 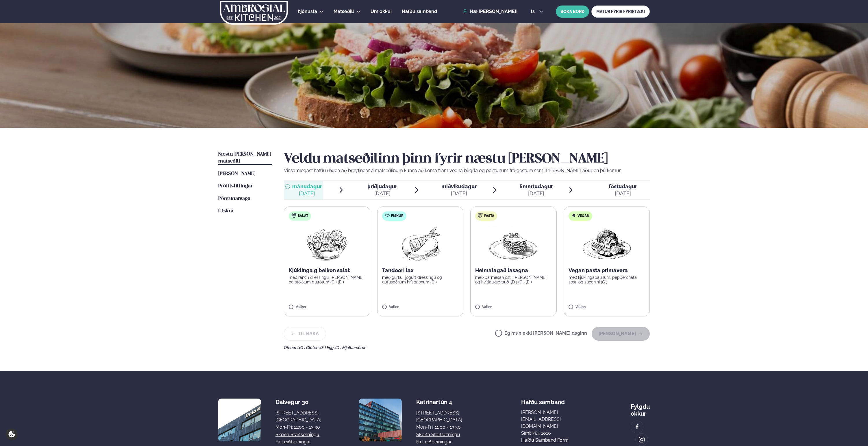 I want to click on span: Þjónusta, so click(x=308, y=12).